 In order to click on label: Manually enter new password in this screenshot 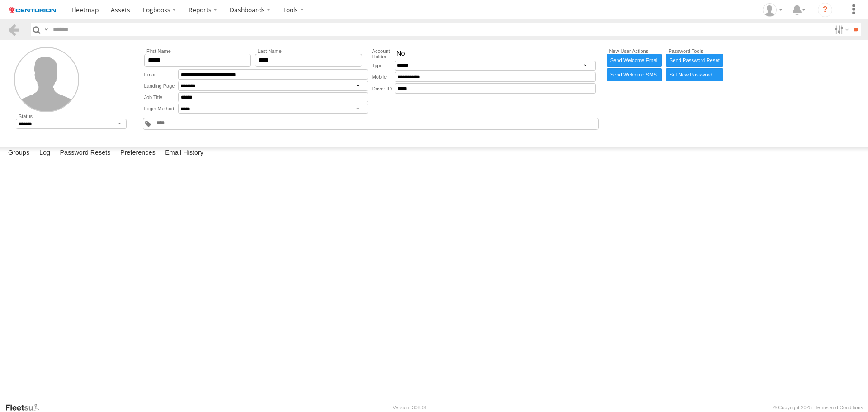, I will do `click(694, 75)`.